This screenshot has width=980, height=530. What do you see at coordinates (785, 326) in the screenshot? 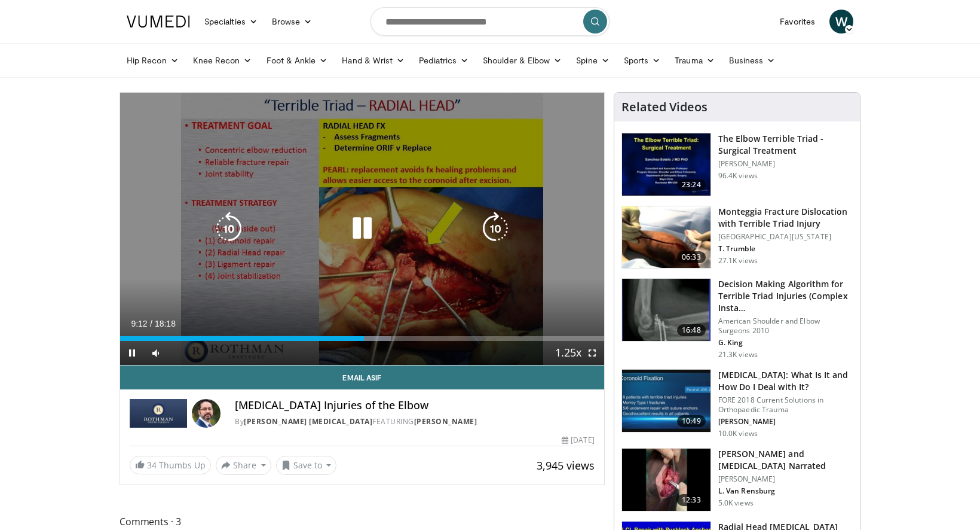
I see `p: American Shoulder and Elbow Surgeons 2010` at bounding box center [785, 326].